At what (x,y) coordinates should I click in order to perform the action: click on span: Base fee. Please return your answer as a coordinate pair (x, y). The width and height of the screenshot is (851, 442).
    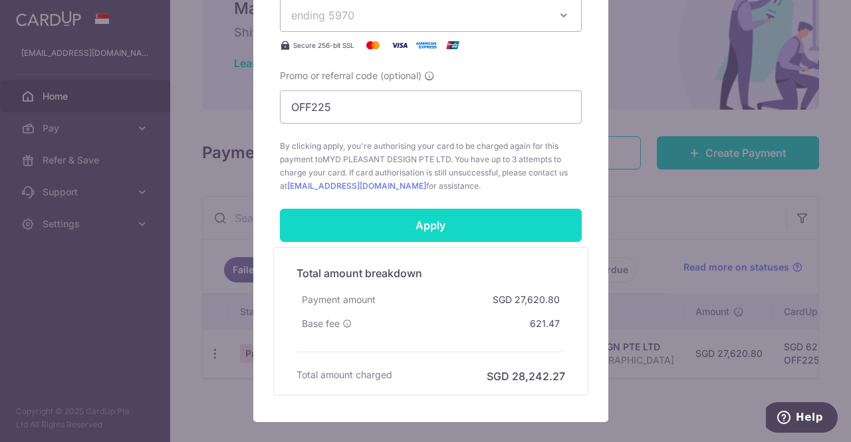
    Looking at the image, I should click on (320, 324).